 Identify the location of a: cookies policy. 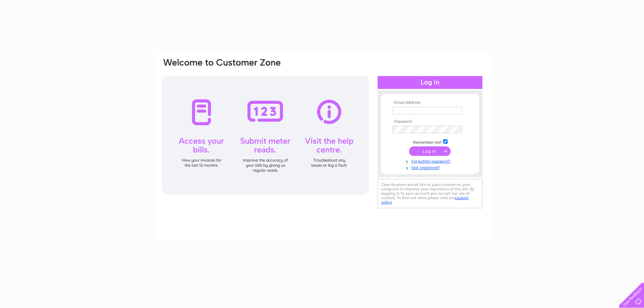
(426, 200).